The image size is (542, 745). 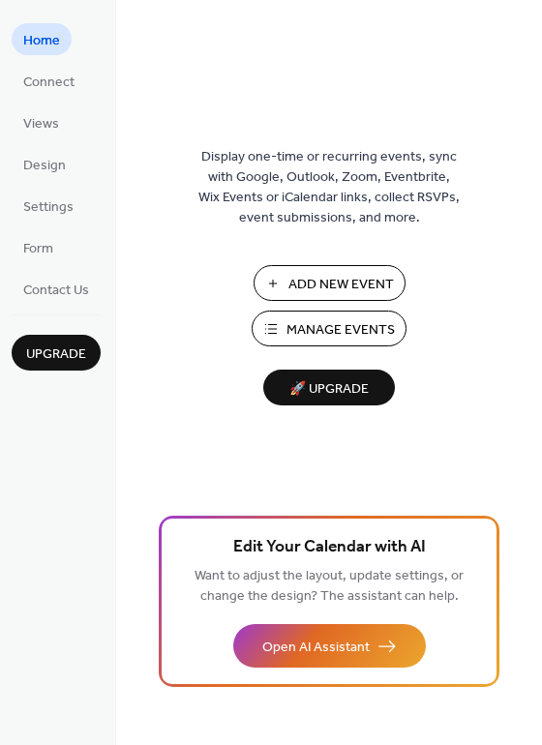 I want to click on span: Add New Event, so click(x=340, y=284).